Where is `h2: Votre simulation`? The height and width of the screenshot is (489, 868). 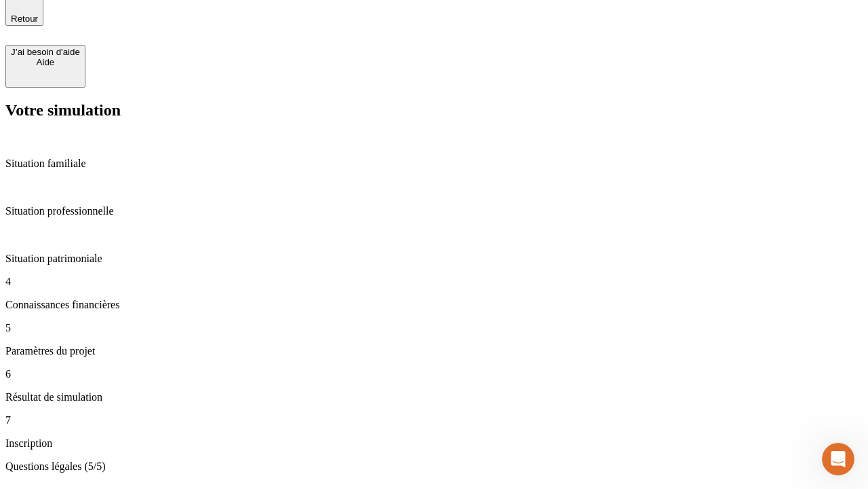
h2: Votre simulation is located at coordinates (434, 110).